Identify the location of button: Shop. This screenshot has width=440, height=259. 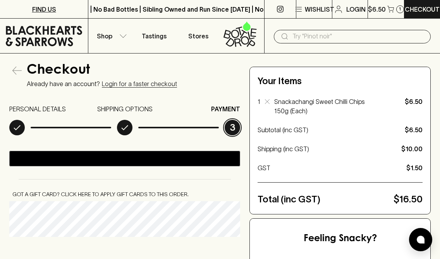
(110, 36).